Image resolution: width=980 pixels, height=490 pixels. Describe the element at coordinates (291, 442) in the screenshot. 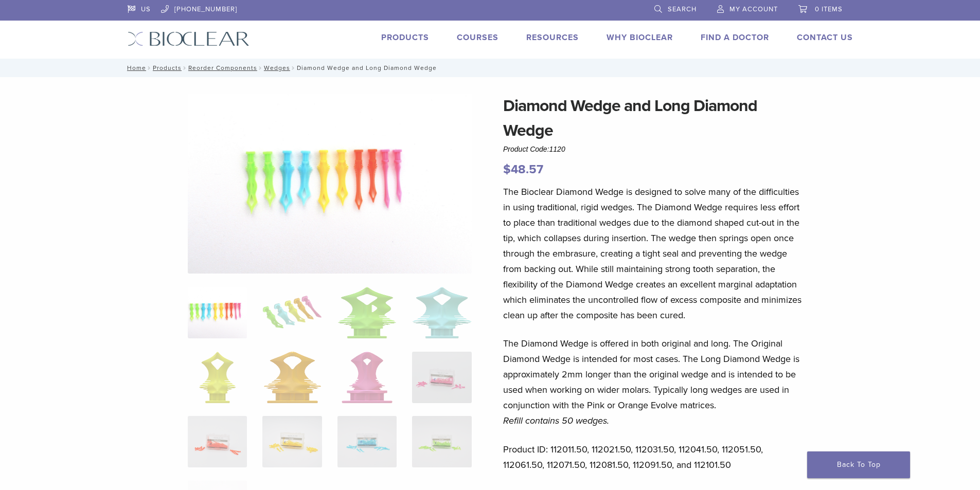

I see `img: Diamond Wedge and Long Diamond Wedge - Image 10` at that location.